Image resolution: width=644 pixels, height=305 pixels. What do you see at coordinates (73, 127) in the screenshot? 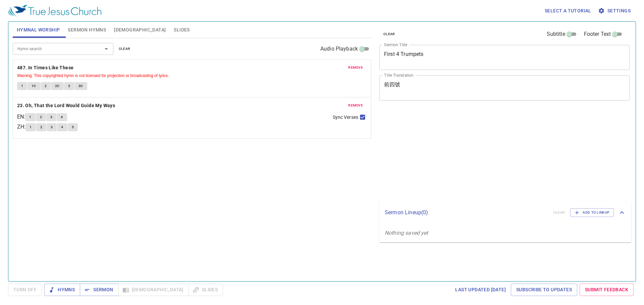
I see `button: 5` at bounding box center [73, 127].